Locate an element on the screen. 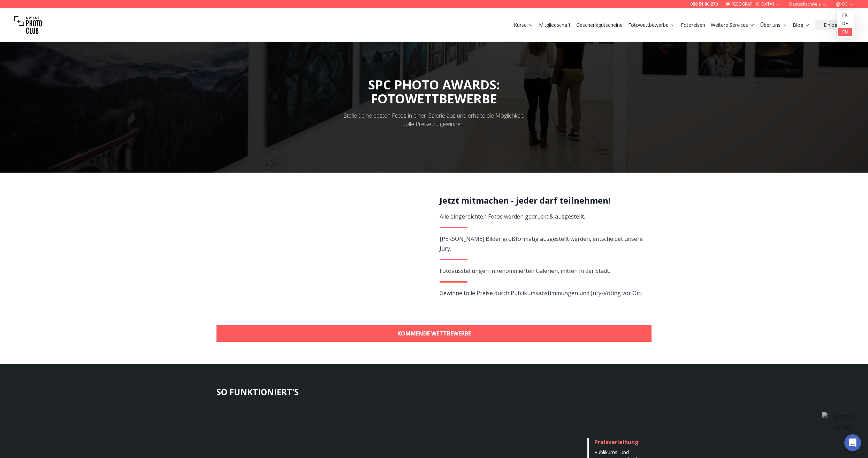 The image size is (868, 458). a: fr is located at coordinates (845, 16).